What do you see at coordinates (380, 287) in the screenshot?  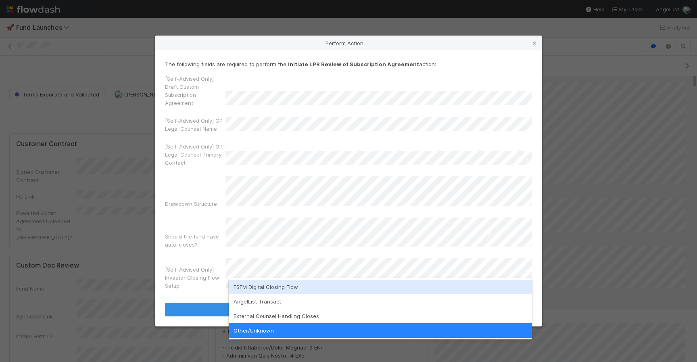 I see `div: FSFM Digital Closing Flow` at bounding box center [380, 287].